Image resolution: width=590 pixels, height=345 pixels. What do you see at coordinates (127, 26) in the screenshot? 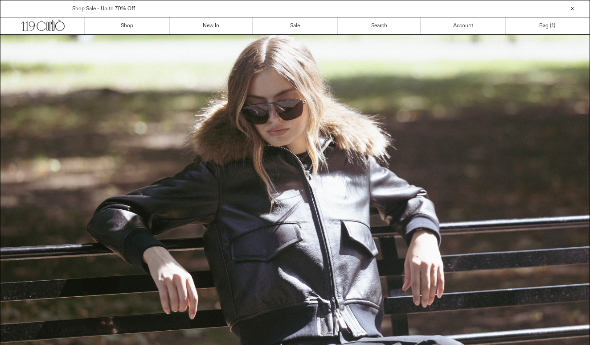
I see `a: Shop` at bounding box center [127, 26].